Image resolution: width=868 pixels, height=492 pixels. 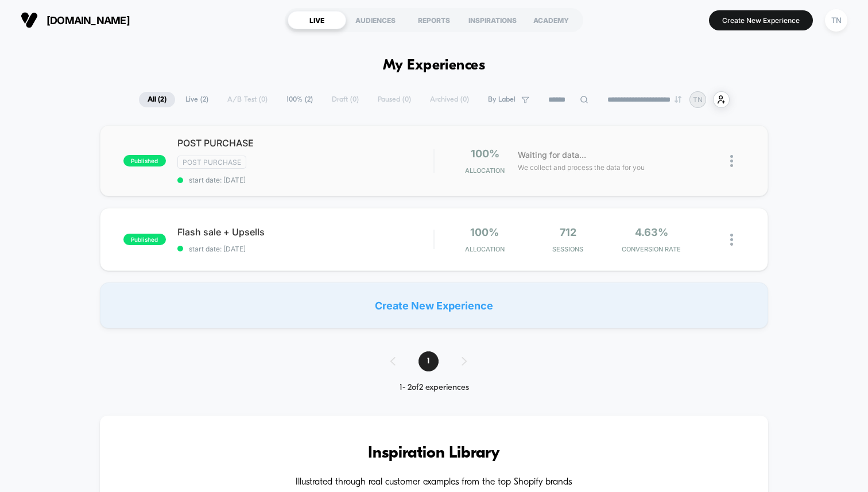 I want to click on input: Seek, so click(x=222, y=214).